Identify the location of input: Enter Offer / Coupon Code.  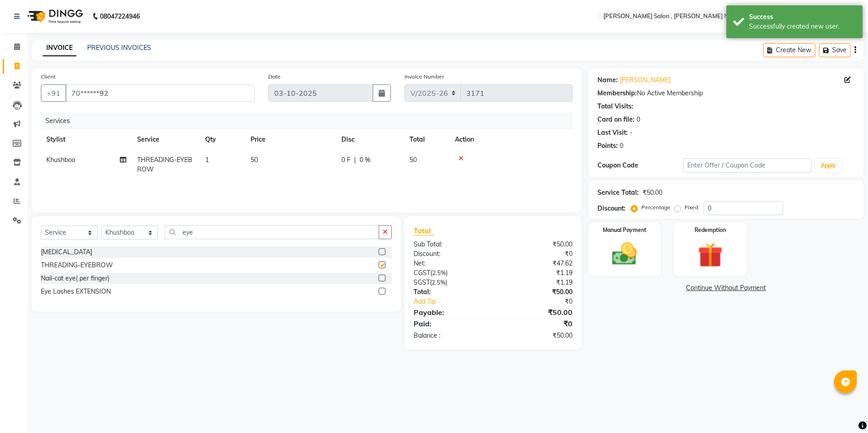
(748, 165).